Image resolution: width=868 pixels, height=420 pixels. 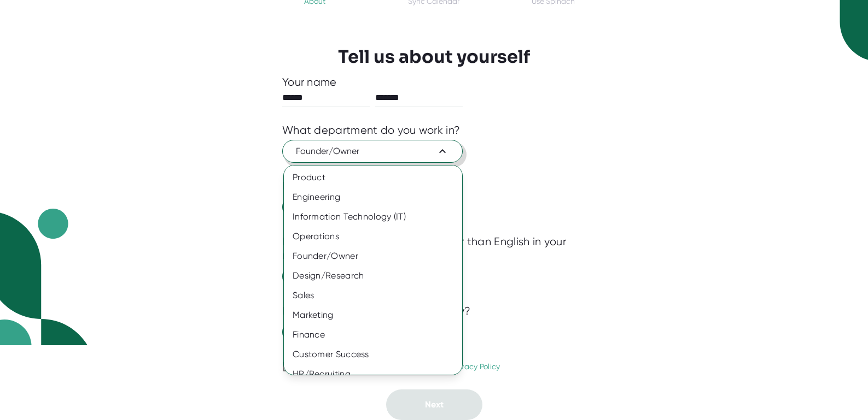 What do you see at coordinates (373, 178) in the screenshot?
I see `div: Product` at bounding box center [373, 178].